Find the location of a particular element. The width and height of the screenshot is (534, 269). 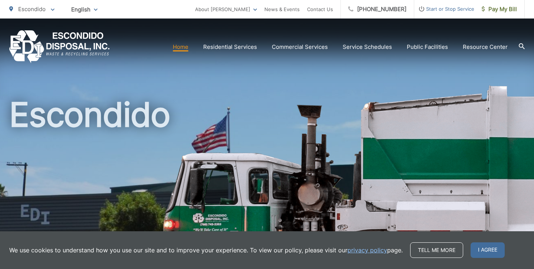

a: Public Facilities is located at coordinates (427, 47).